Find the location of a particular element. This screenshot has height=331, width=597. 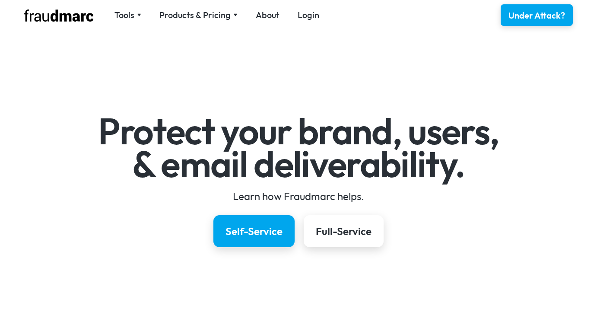

div: Learn how Fraudmarc helps. is located at coordinates (299, 196).